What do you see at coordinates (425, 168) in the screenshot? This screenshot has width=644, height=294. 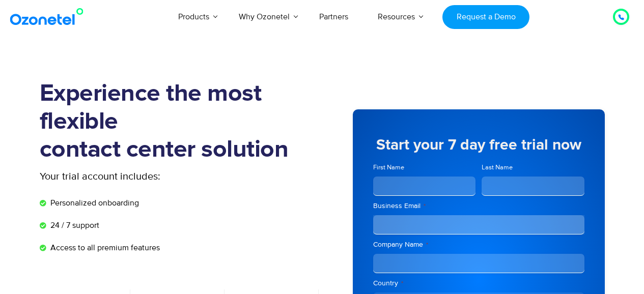 I see `label: First Name` at bounding box center [425, 168].